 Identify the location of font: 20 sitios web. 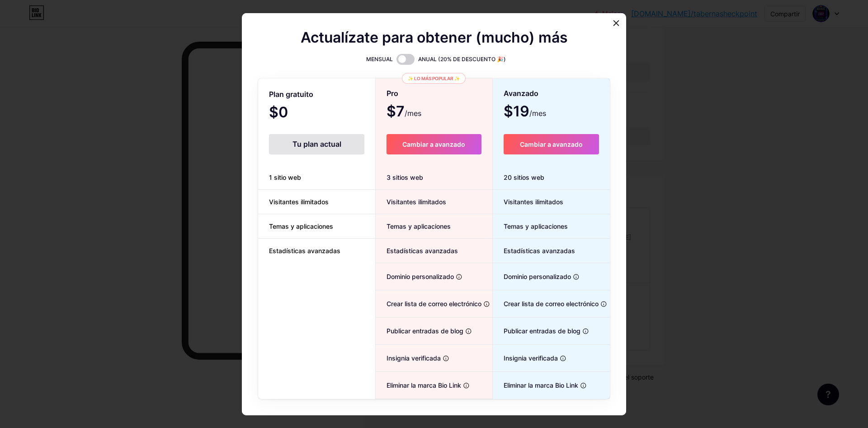
(524, 177).